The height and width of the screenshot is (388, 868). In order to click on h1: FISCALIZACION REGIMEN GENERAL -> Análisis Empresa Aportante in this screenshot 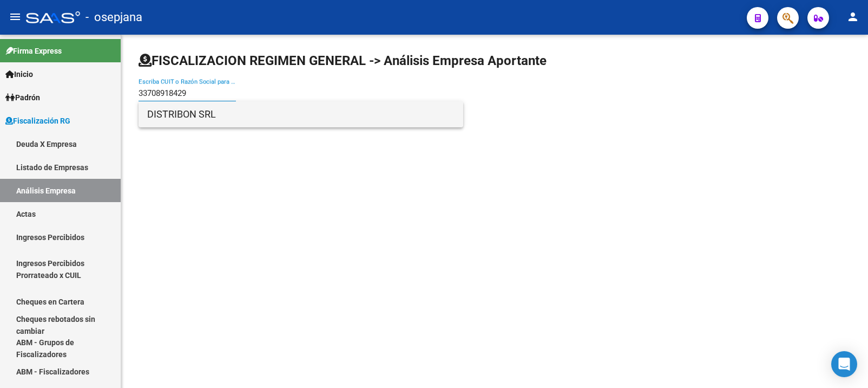, I will do `click(343, 61)`.